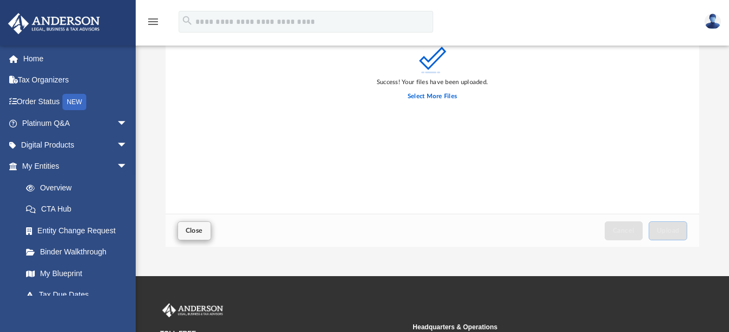  Describe the element at coordinates (79, 188) in the screenshot. I see `a: Overview` at that location.